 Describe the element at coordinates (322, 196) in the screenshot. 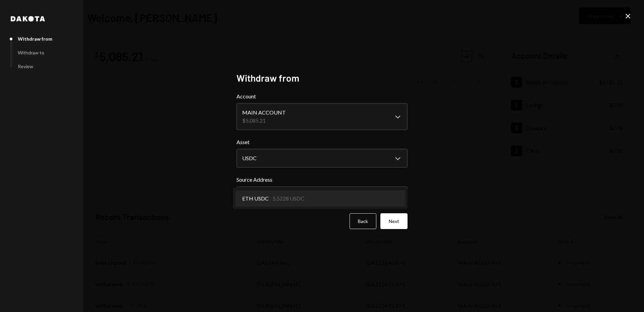

I see `button: Source Address` at that location.